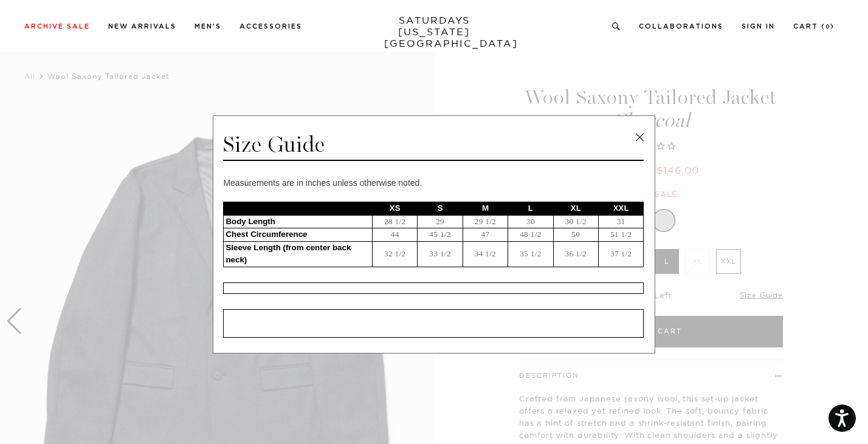  I want to click on td: 32 1/2, so click(395, 253).